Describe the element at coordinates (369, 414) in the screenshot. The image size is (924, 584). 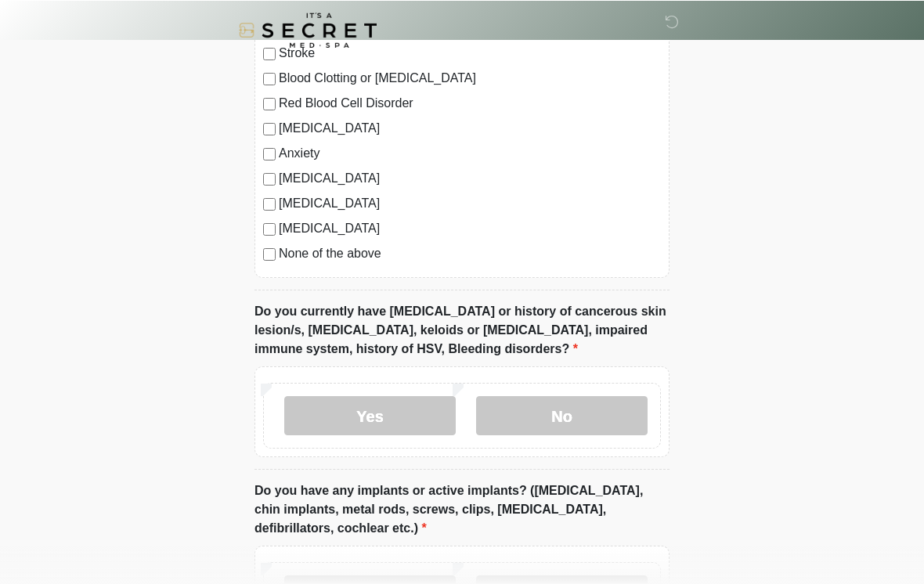
I see `label: Yes` at that location.